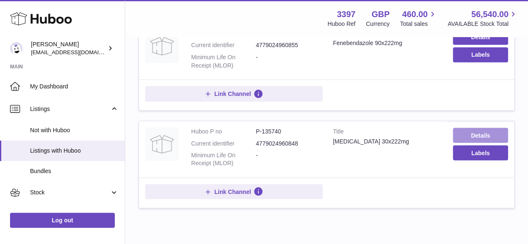 The width and height of the screenshot is (528, 244). What do you see at coordinates (414, 14) in the screenshot?
I see `span: 460.00` at bounding box center [414, 14].